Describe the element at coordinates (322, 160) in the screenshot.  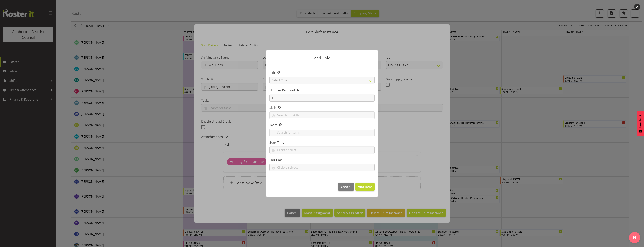
I see `label: End Time` at that location.